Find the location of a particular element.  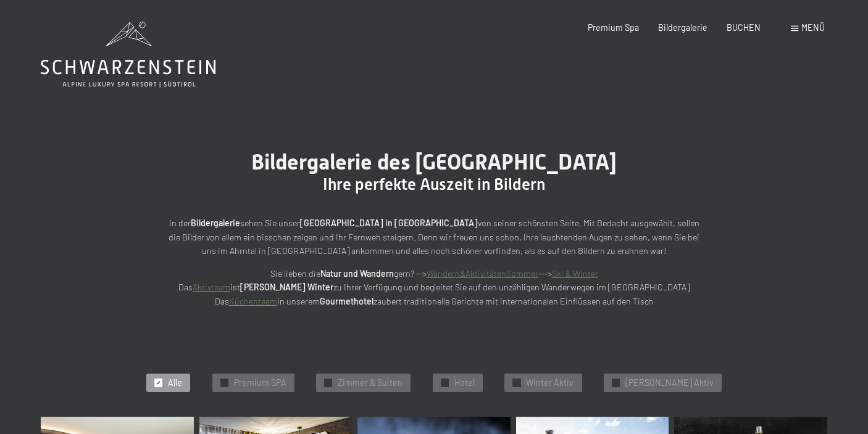

span: Ihre perfekte Auszeit in Bildern is located at coordinates (434, 184).